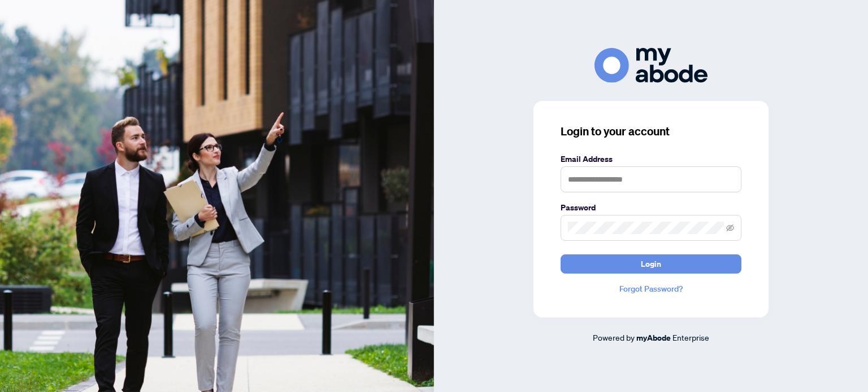  I want to click on span: Login, so click(651, 264).